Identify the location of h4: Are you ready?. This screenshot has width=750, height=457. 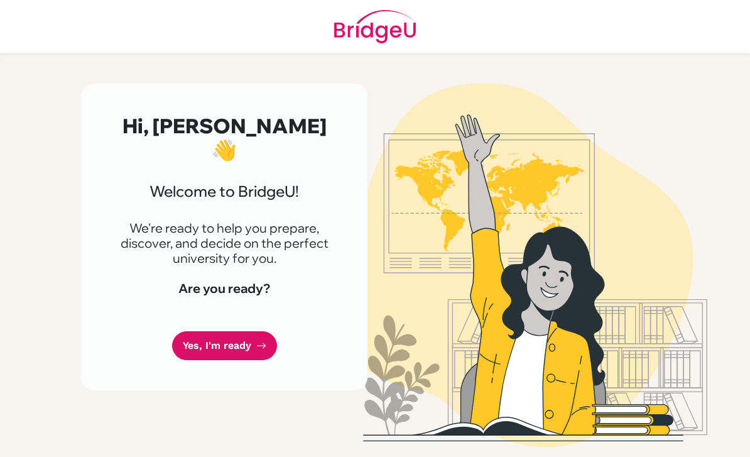
(224, 288).